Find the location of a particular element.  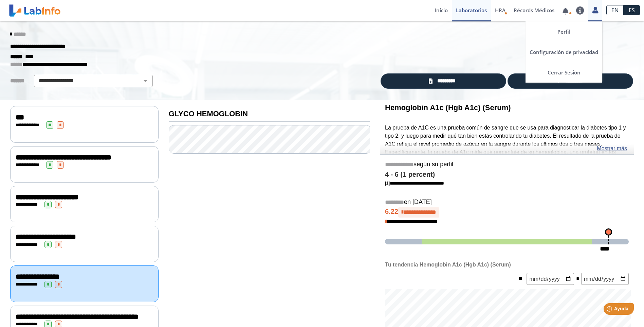

a: Cerrar Sesión is located at coordinates (564, 73).